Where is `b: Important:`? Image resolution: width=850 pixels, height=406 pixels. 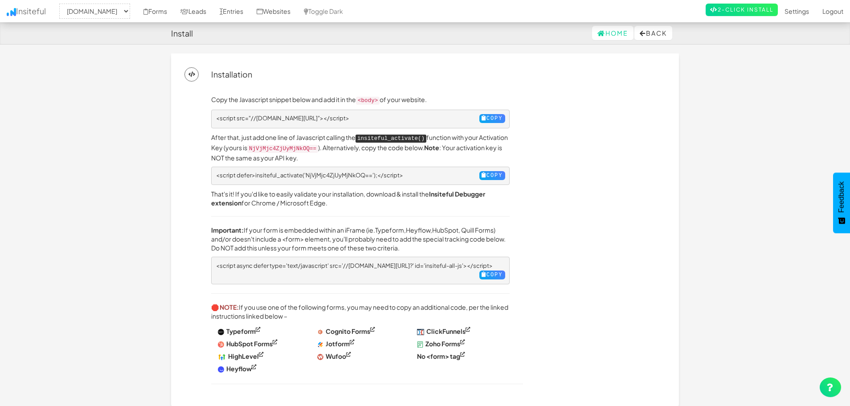
b: Important: is located at coordinates (227, 230).